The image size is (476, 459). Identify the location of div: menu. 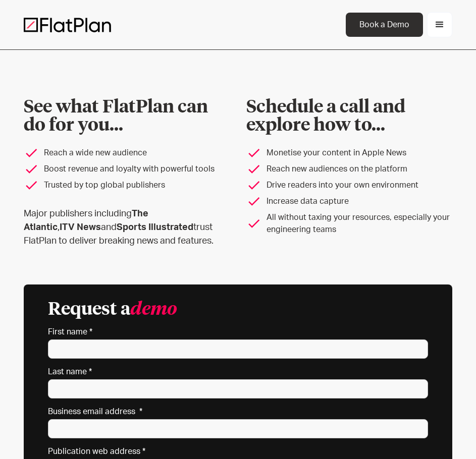
(440, 25).